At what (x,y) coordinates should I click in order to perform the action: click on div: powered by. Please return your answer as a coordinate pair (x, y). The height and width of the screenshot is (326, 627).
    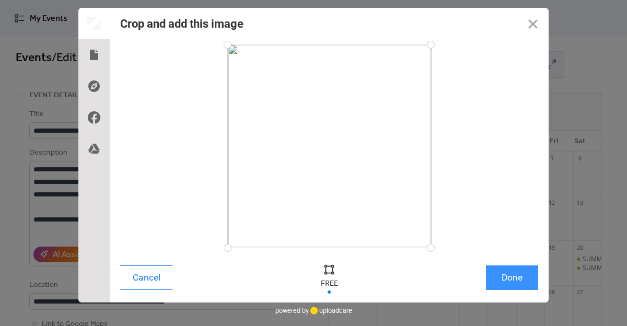
    Looking at the image, I should click on (314, 311).